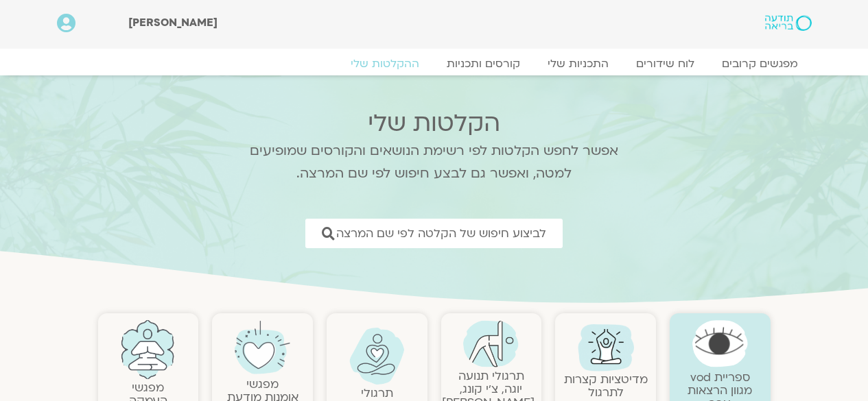 The width and height of the screenshot is (868, 401). I want to click on a: ההקלטות שלי, so click(385, 63).